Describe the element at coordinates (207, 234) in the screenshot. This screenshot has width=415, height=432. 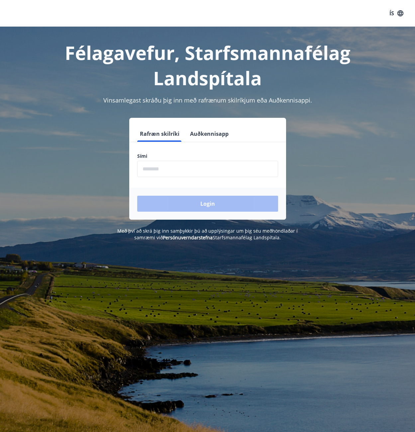
I see `span: Með því að skrá þig inn samþykkir þú að upplýsingar um þig séu meðhöndlaðar í samræmi við Starfsm...` at that location.